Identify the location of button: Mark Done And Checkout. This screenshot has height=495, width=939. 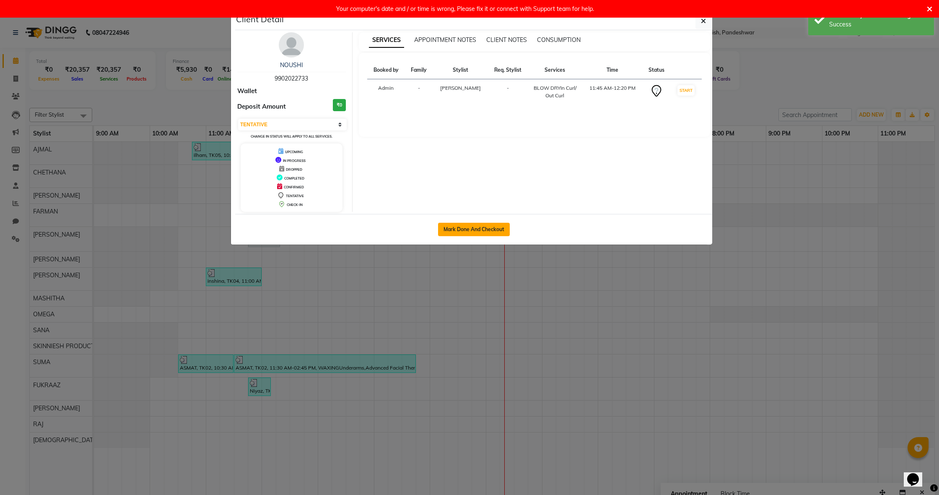
(474, 229).